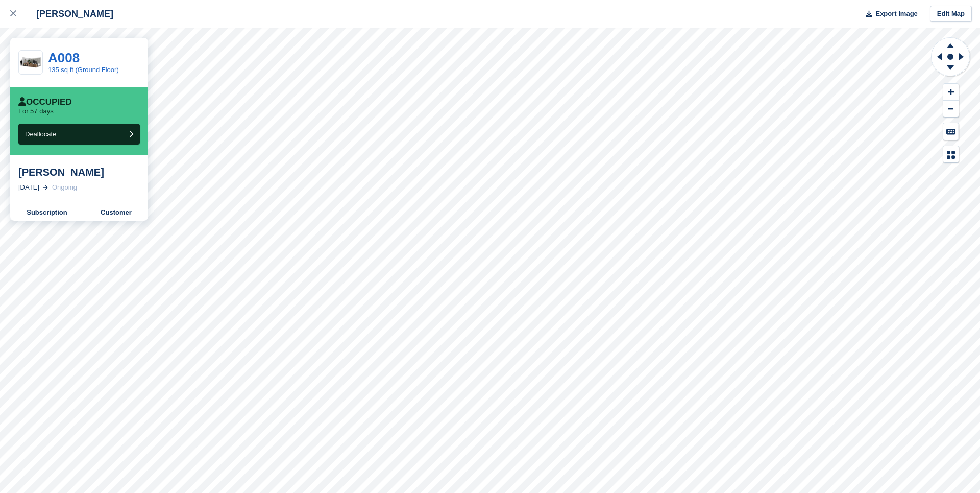 Image resolution: width=980 pixels, height=493 pixels. What do you see at coordinates (896, 14) in the screenshot?
I see `span: Export Image` at bounding box center [896, 14].